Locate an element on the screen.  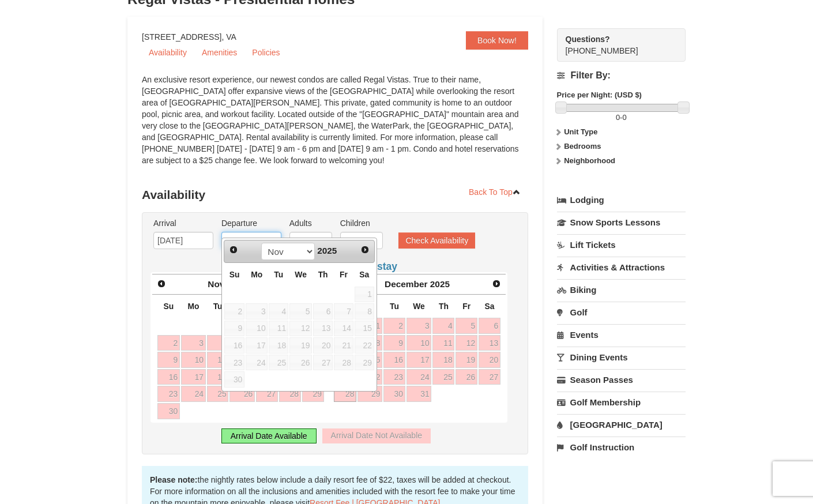
a: Amenities is located at coordinates (219, 53).